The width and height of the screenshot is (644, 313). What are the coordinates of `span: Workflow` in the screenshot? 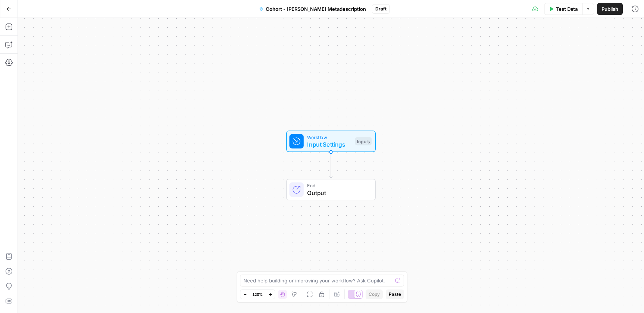 It's located at (329, 137).